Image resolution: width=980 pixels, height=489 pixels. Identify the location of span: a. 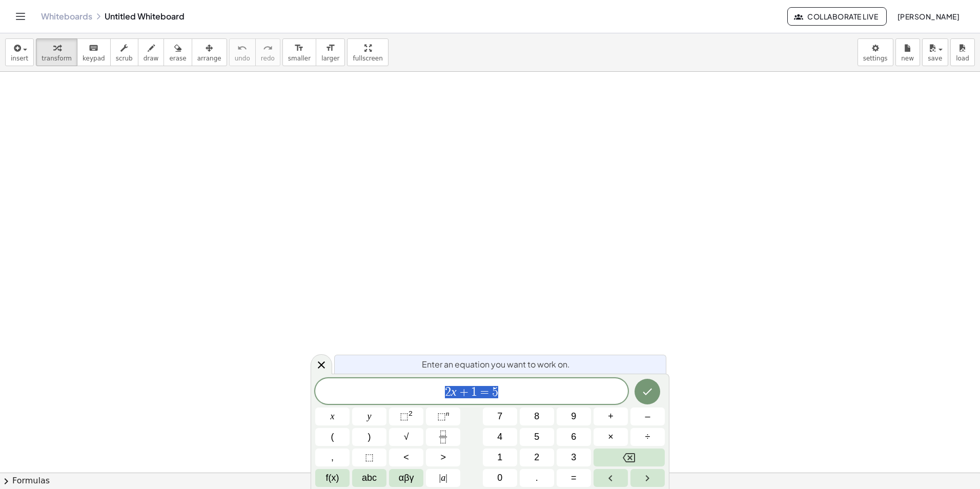
(443, 478).